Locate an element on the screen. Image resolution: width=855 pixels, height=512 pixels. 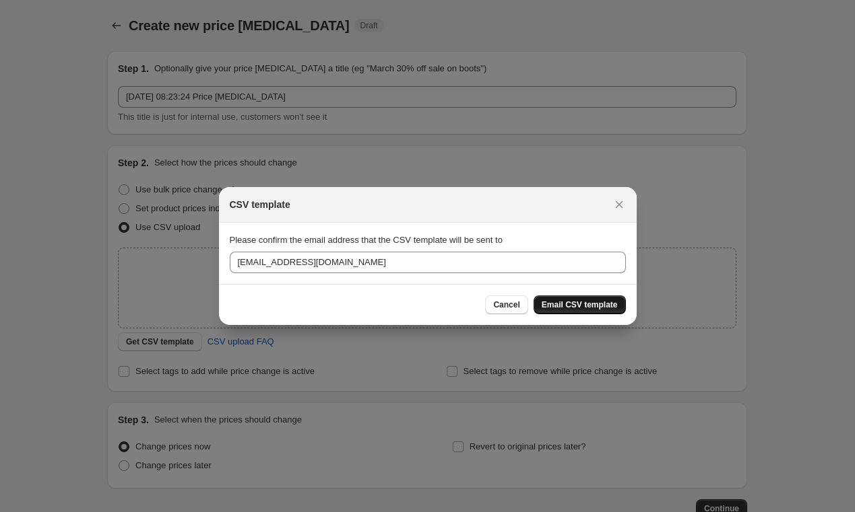
span: Email CSV template is located at coordinates (579, 305).